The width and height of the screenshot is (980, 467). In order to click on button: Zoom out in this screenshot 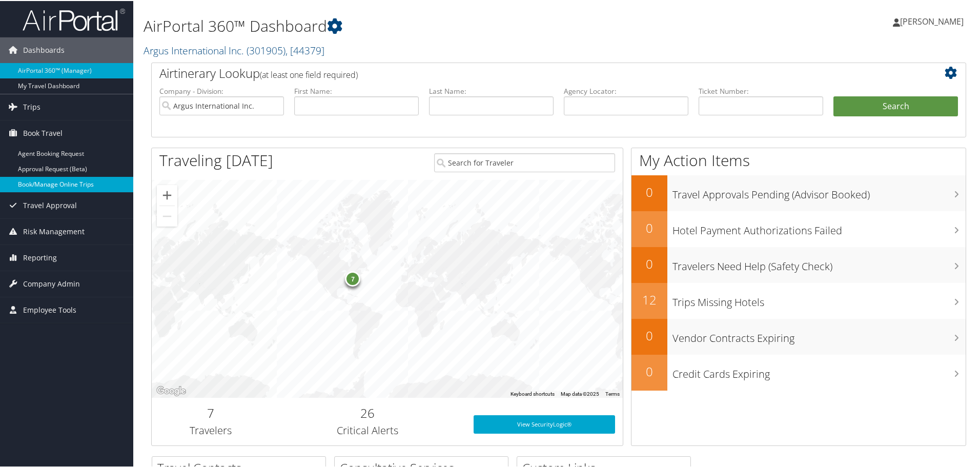, I will do `click(167, 215)`.